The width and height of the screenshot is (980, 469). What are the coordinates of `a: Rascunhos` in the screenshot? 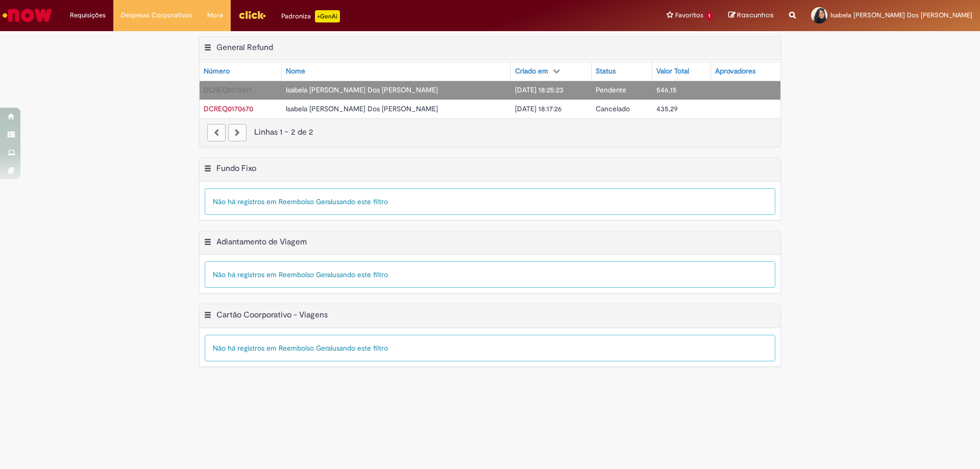 It's located at (750, 15).